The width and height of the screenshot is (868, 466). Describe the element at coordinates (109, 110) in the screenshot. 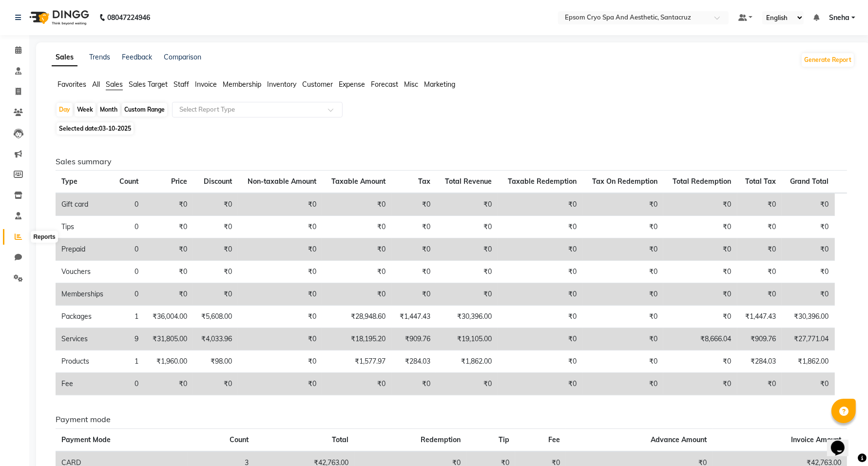

I see `div: Month` at that location.